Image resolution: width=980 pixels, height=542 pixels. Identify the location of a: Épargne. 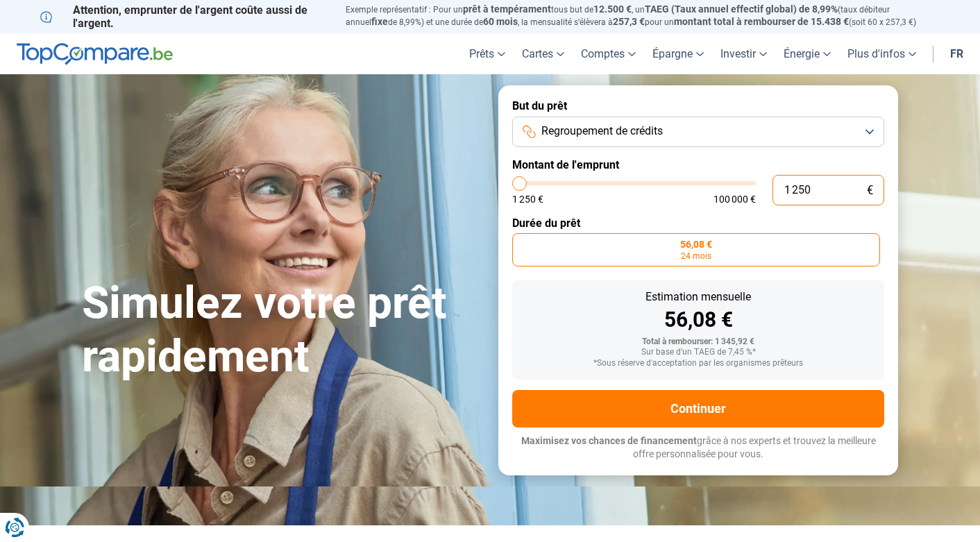
(678, 54).